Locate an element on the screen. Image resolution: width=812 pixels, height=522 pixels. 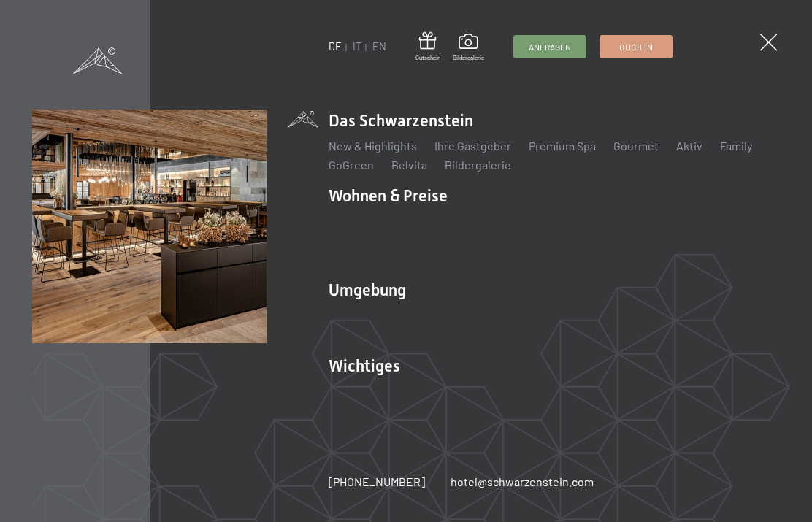
a: hotel@schwarzenstein.com is located at coordinates (522, 481).